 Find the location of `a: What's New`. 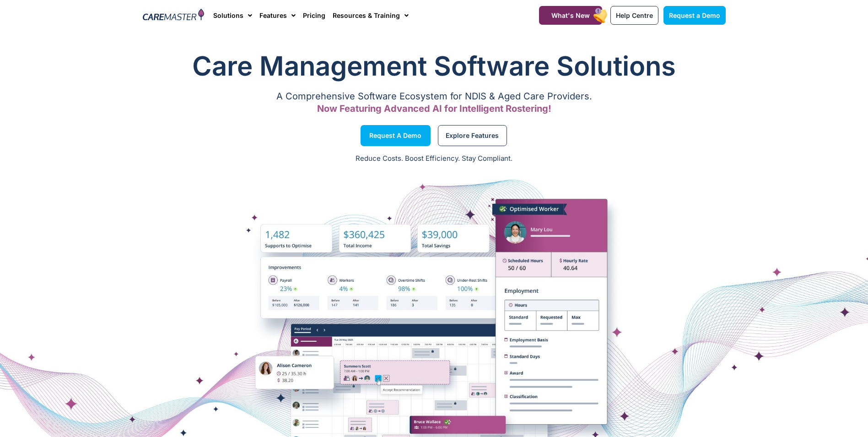

a: What's New is located at coordinates (571, 15).